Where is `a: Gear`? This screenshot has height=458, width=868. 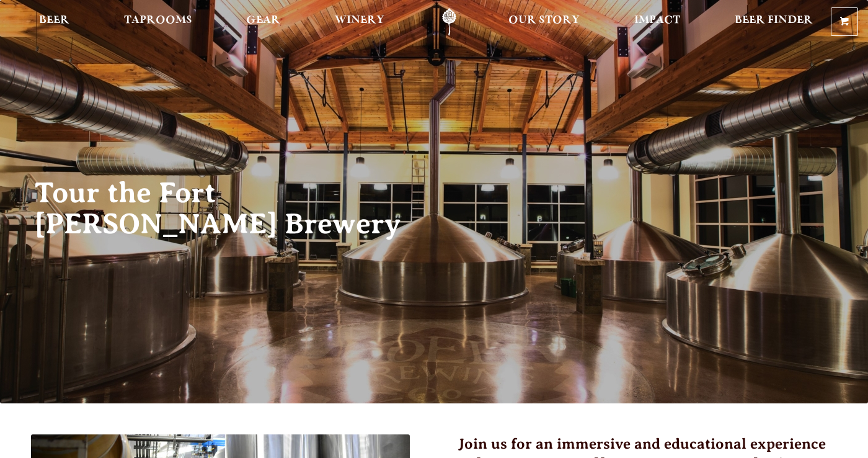 a: Gear is located at coordinates (263, 21).